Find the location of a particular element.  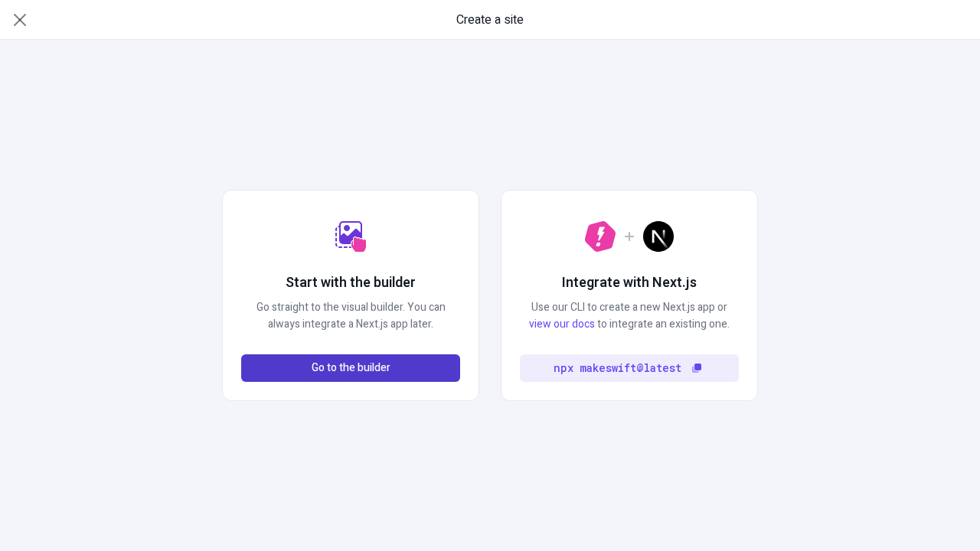

button: Go to the builder is located at coordinates (350, 369).